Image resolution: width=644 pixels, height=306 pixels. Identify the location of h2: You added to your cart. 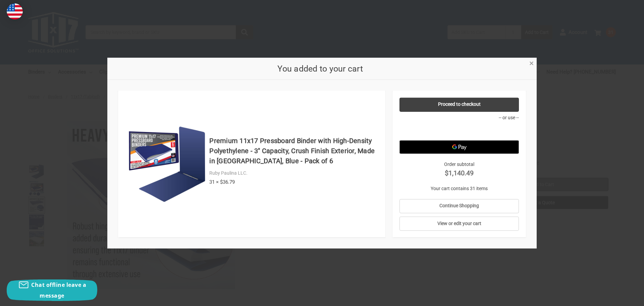
(321, 69).